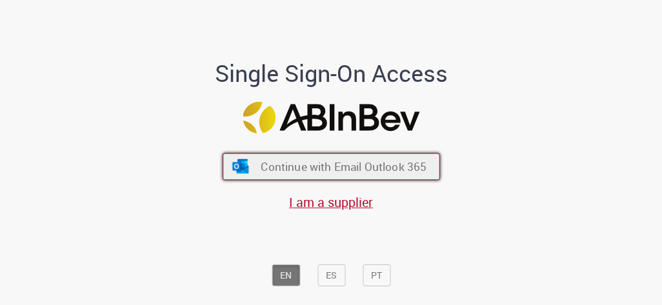 The width and height of the screenshot is (662, 305). I want to click on button: ES, so click(331, 276).